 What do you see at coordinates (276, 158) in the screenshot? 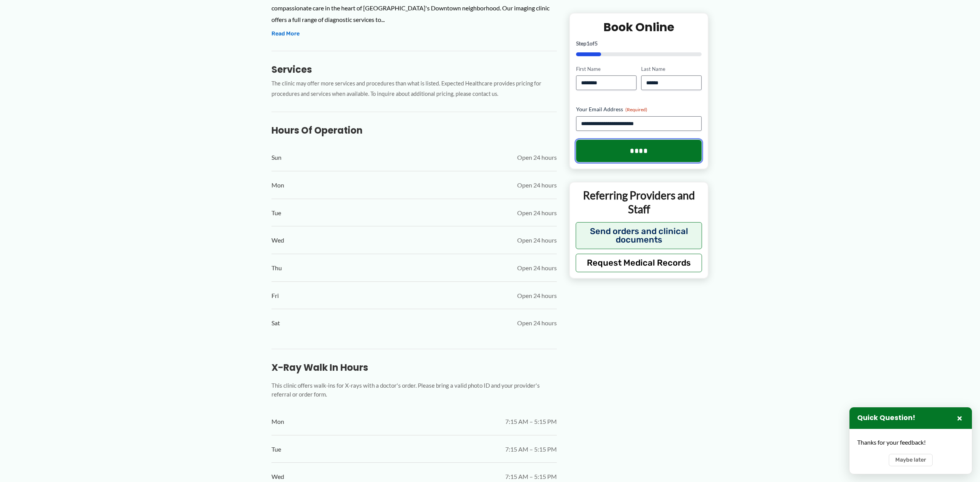
I see `span: Sun` at bounding box center [276, 158].